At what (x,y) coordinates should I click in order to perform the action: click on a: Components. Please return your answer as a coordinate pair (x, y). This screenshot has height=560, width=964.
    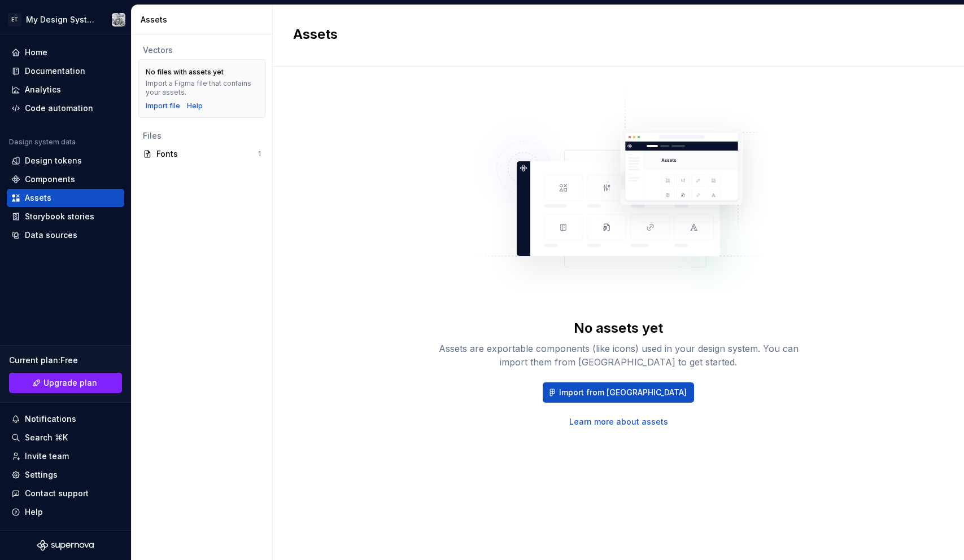
    Looking at the image, I should click on (66, 180).